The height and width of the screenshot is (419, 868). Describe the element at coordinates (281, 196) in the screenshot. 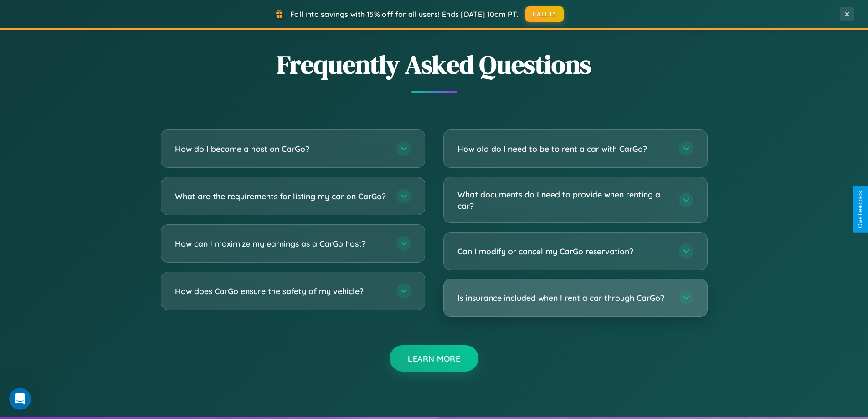

I see `h3: What are the requirements for listing my car on CarGo?` at that location.